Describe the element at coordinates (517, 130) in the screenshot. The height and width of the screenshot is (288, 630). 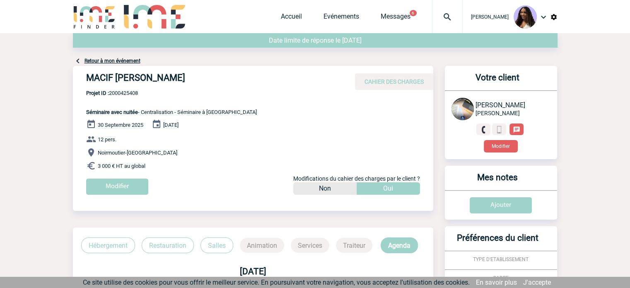
I see `img: chat-24-px-w.png` at that location.